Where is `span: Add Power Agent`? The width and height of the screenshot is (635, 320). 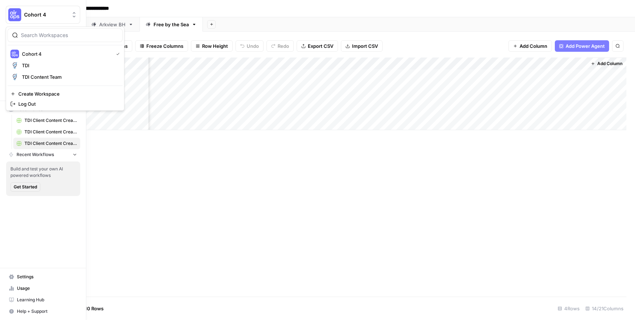 span: Add Power Agent is located at coordinates (585, 46).